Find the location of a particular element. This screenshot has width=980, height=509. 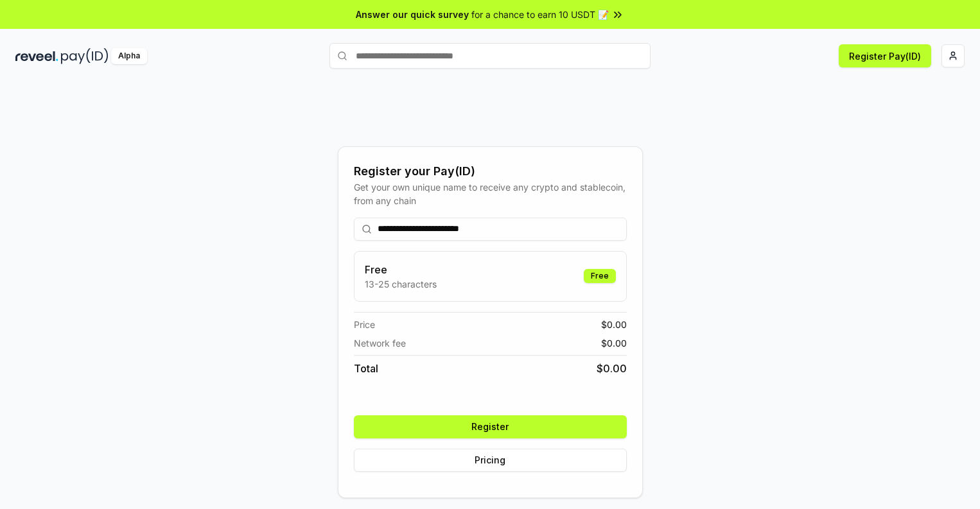

button: Register is located at coordinates (490, 427).